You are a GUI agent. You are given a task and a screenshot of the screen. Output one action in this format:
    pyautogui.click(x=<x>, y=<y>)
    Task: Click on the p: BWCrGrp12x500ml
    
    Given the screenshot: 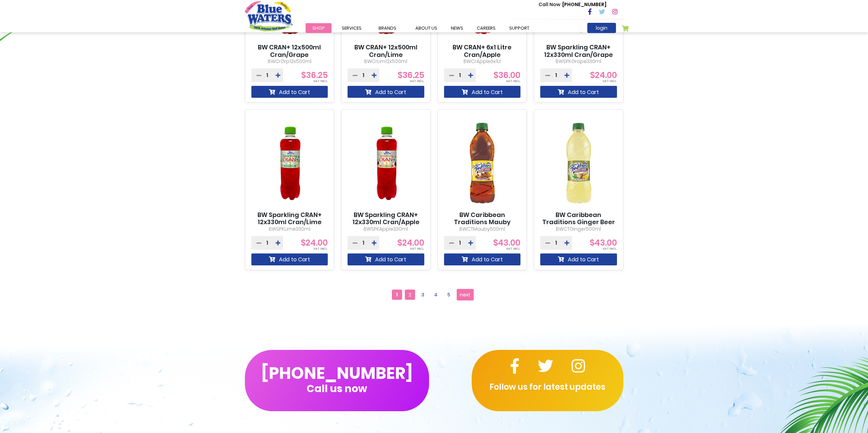 What is the action you would take?
    pyautogui.click(x=289, y=61)
    